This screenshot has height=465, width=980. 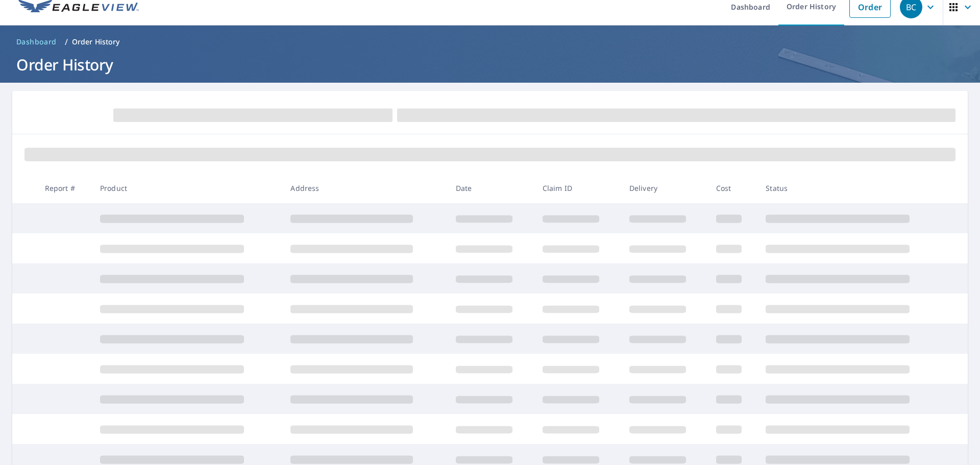 What do you see at coordinates (187, 188) in the screenshot?
I see `th: Product` at bounding box center [187, 188].